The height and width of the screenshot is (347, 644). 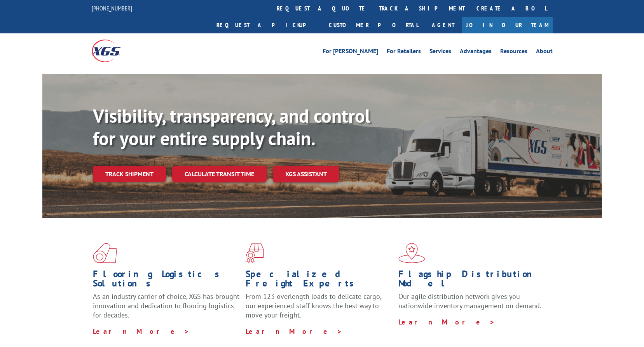 What do you see at coordinates (129, 174) in the screenshot?
I see `a: Track shipment` at bounding box center [129, 174].